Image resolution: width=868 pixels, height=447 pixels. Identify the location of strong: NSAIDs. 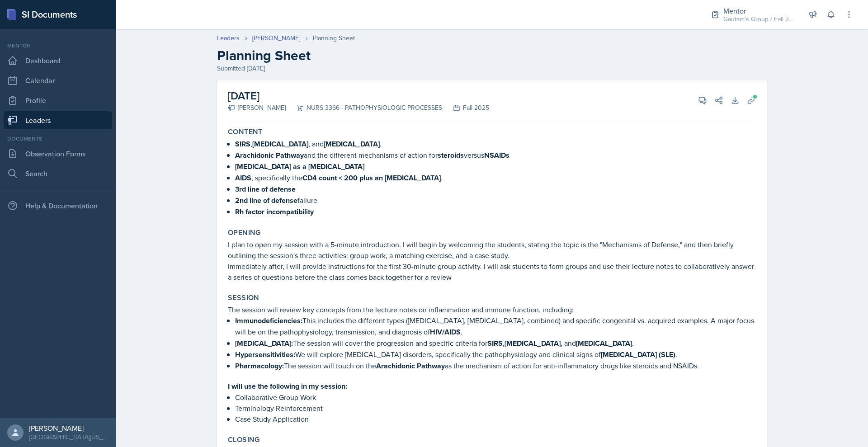
(497, 155).